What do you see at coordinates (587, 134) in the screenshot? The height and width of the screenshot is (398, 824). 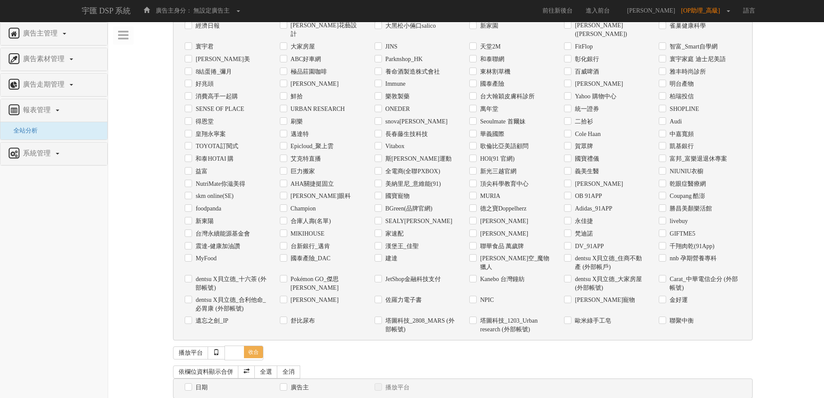 I see `label: Cole Haan` at bounding box center [587, 134].